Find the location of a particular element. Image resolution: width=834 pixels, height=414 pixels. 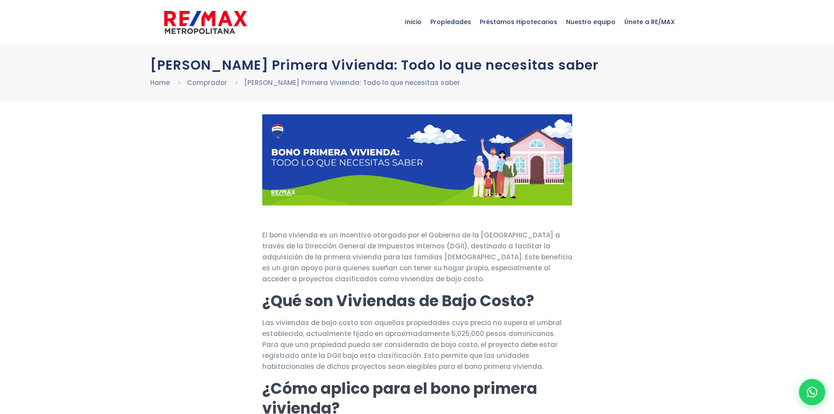

span: Nuestro equipo is located at coordinates (591, 22).